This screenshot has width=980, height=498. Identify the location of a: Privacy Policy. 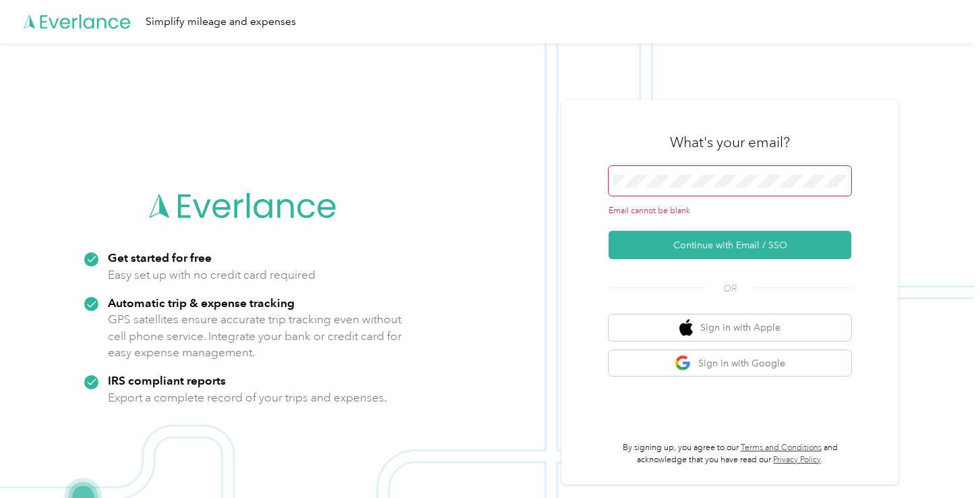
(797, 460).